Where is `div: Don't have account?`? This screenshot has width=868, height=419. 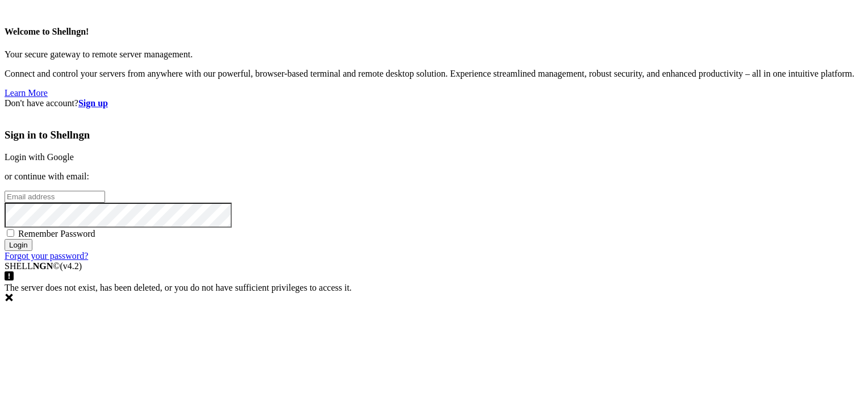
div: Don't have account? is located at coordinates (434, 104).